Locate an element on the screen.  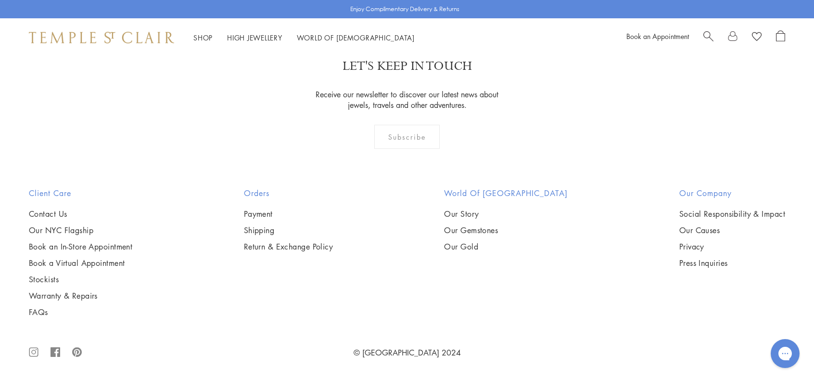
a: Payment is located at coordinates (289, 214).